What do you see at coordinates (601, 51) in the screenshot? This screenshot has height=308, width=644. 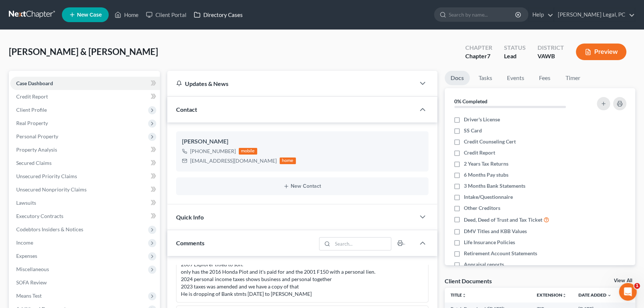 I see `button: Preview` at bounding box center [601, 51].